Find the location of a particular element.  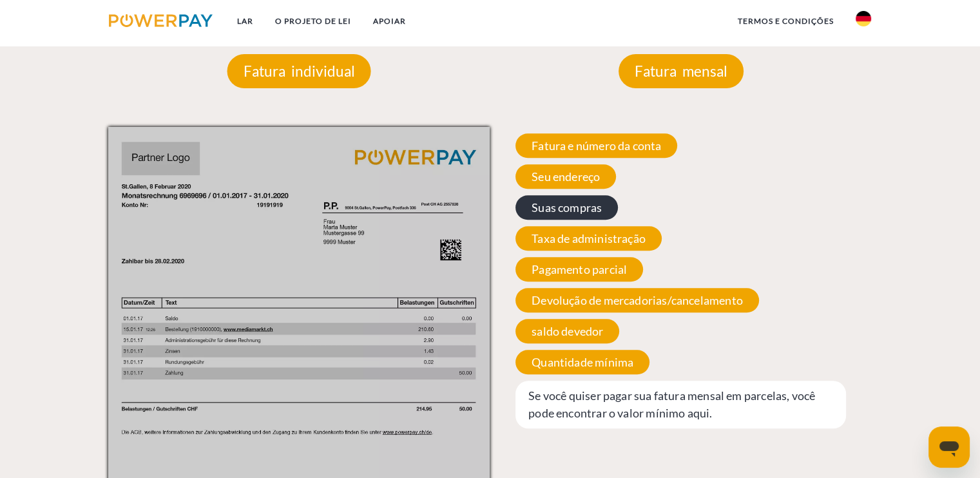

font: APOIAR is located at coordinates (389, 21).